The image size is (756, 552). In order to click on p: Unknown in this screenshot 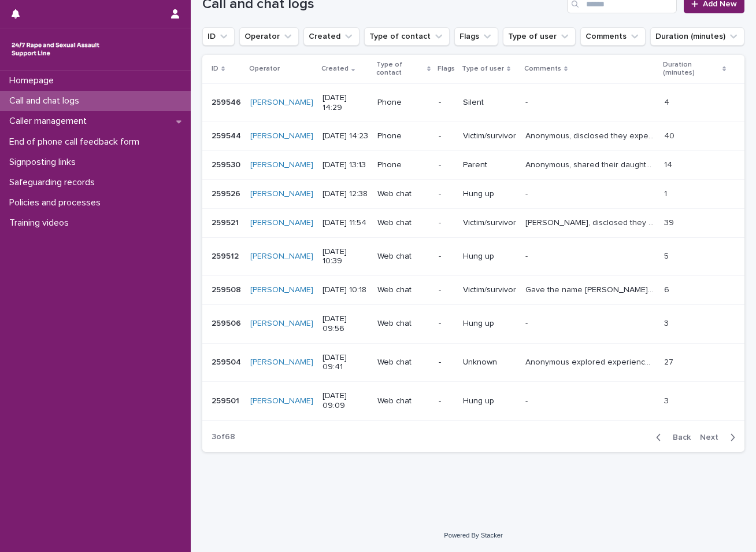, I will do `click(490, 362)`.